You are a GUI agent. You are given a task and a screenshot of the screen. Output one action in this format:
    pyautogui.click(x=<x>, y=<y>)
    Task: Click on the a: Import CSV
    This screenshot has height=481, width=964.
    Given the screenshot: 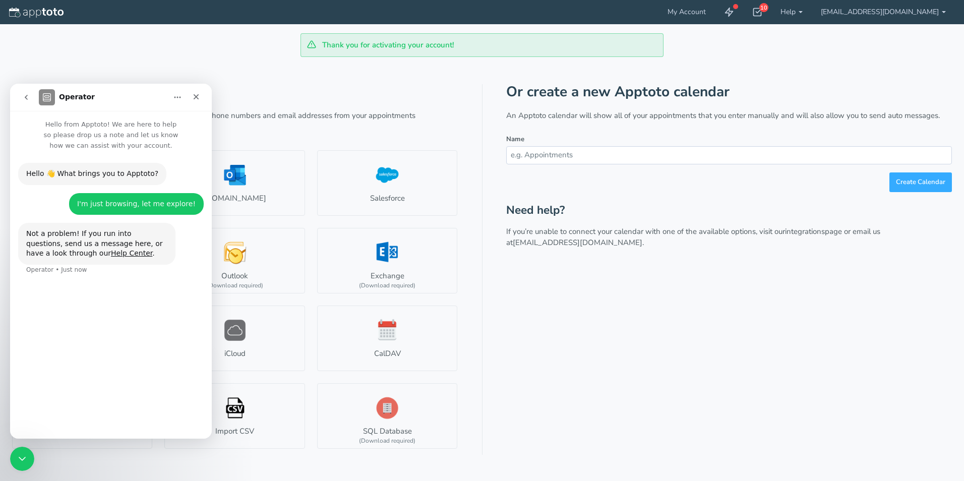 What is the action you would take?
    pyautogui.click(x=234, y=416)
    